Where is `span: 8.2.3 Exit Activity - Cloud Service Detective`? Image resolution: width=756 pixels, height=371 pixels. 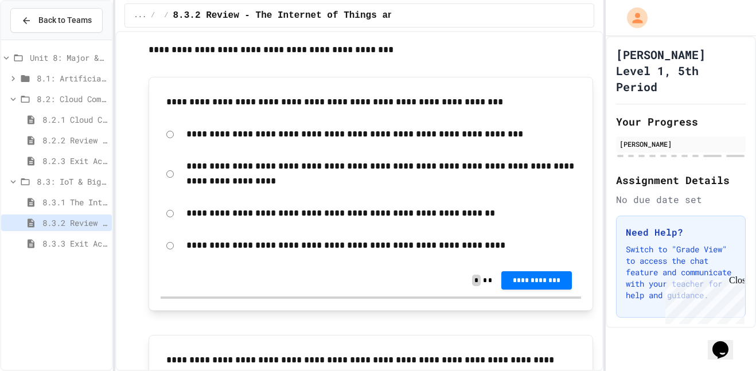 span: 8.2.3 Exit Activity - Cloud Service Detective is located at coordinates (75, 161).